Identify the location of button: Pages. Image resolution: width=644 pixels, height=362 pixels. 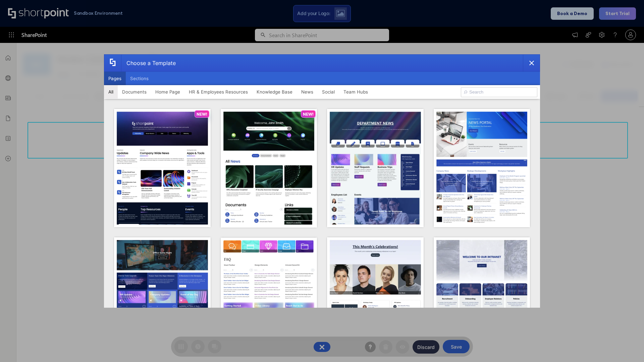
(115, 78).